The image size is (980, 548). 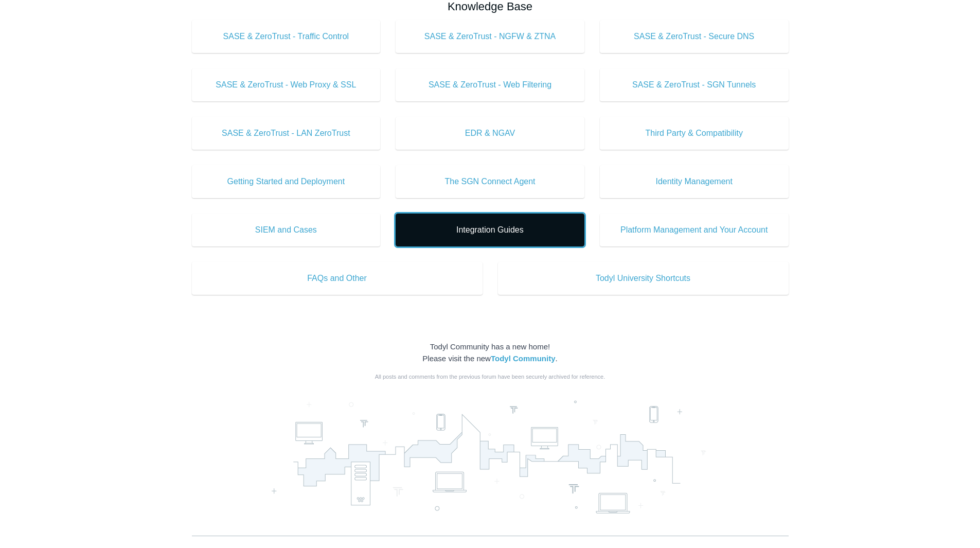 I want to click on a: SASE & ZeroTrust - SGN Tunnels, so click(x=694, y=85).